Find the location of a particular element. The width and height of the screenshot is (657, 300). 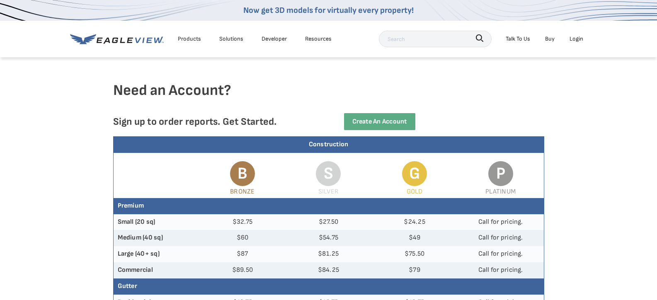

a: Developer is located at coordinates (274, 39).